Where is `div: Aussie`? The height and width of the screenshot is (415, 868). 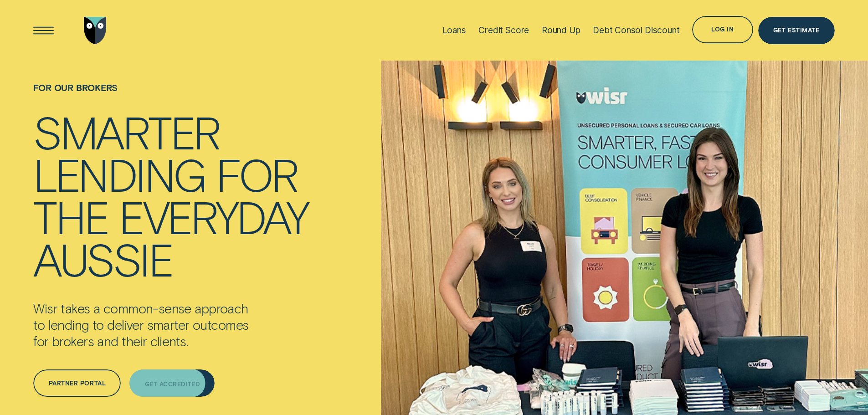
div: Aussie is located at coordinates (102, 258).